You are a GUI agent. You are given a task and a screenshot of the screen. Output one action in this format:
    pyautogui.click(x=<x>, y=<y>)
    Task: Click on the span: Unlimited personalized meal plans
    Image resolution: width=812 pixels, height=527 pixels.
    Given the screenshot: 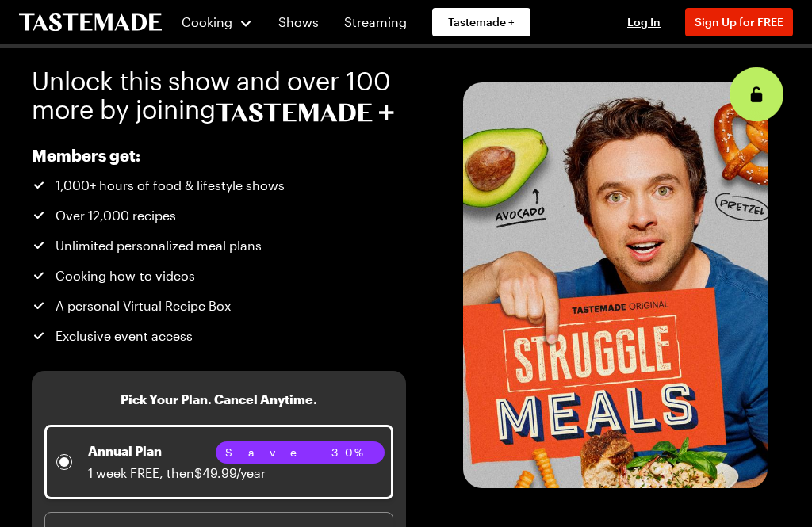 What is the action you would take?
    pyautogui.click(x=159, y=245)
    